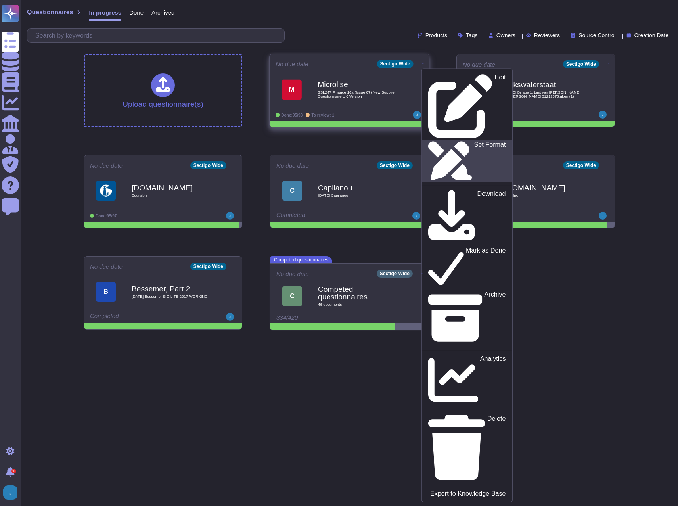  I want to click on span: SSL247 Finance 16a (Issue 07) New Supplier Questionnaire UK Version, so click(357, 94).